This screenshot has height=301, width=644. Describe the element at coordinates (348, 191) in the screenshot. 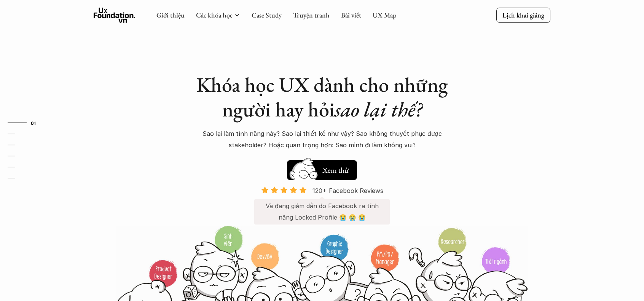

I see `p: 120+ Facebook Reviews` at that location.